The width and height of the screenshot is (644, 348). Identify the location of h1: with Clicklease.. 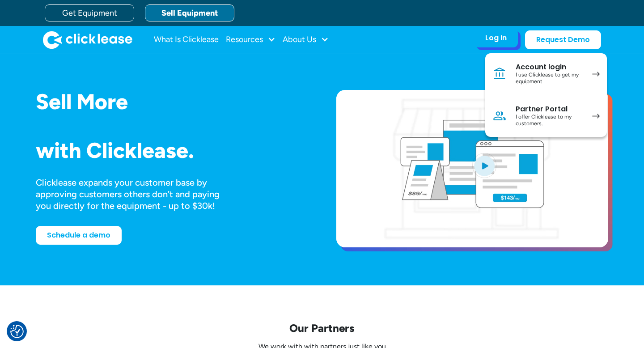
(172, 150).